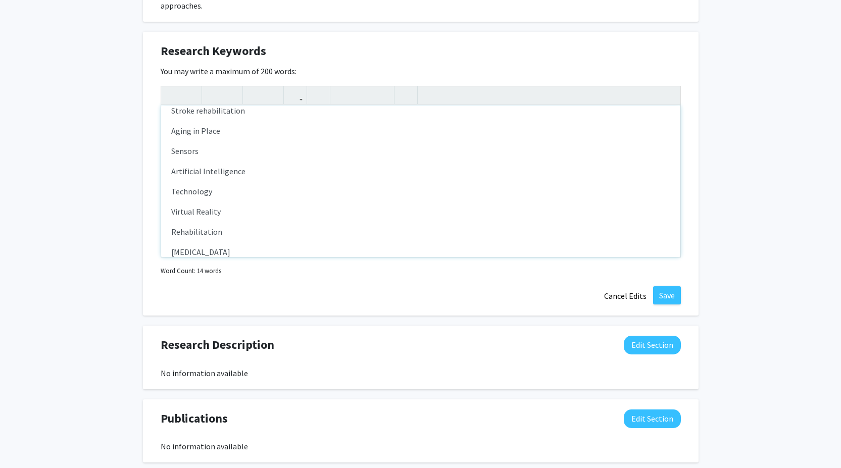 This screenshot has height=468, width=841. Describe the element at coordinates (669, 95) in the screenshot. I see `button: Fullscreen` at that location.